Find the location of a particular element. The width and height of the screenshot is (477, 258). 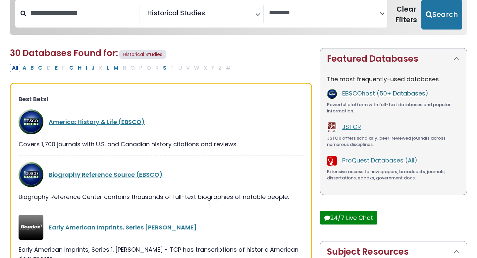

input: Search database by title or keyword is located at coordinates (82, 13).